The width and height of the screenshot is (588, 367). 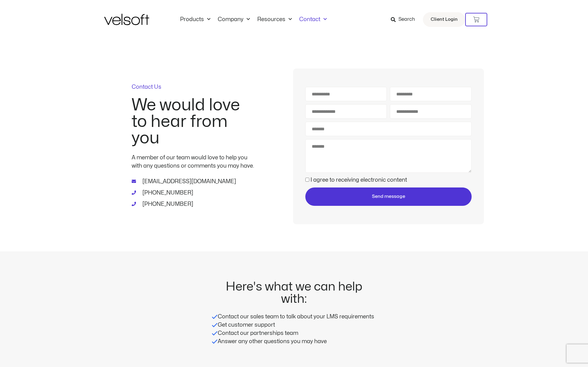 I want to click on a: Client Login, so click(x=444, y=20).